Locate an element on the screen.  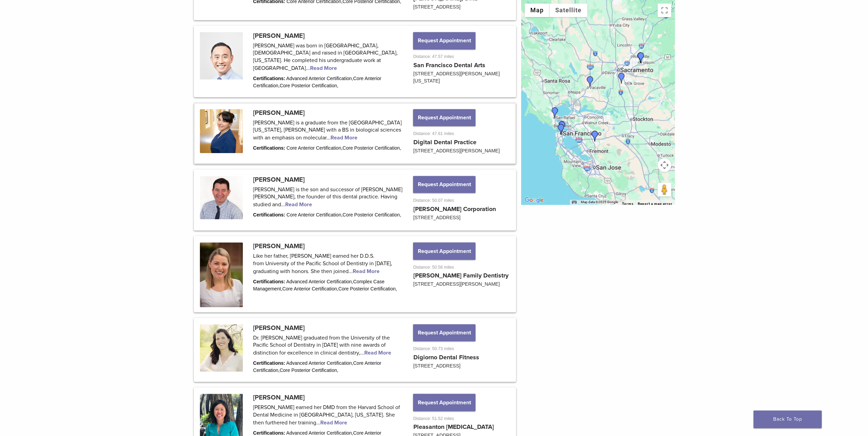
button: Drag Pegman onto the map to open Street View is located at coordinates (664, 190).